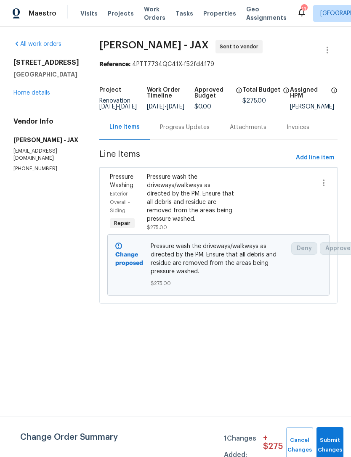 Image resolution: width=351 pixels, height=457 pixels. What do you see at coordinates (120, 202) in the screenshot?
I see `span: Exterior Overall - Siding` at bounding box center [120, 202].